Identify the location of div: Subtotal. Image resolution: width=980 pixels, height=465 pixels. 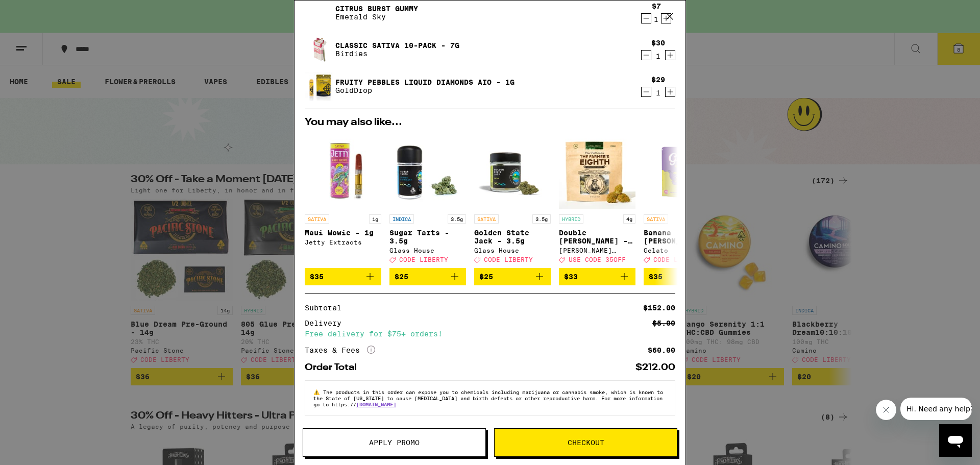
(326, 308).